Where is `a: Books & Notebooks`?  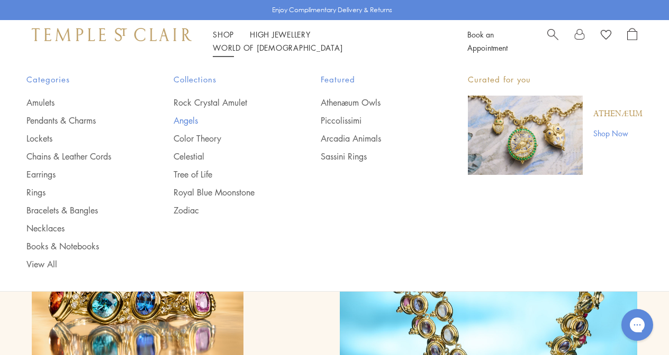 a: Books & Notebooks is located at coordinates (79, 247).